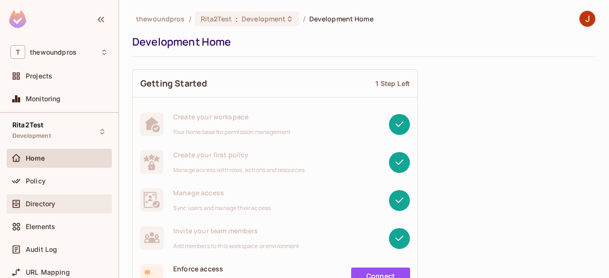  Describe the element at coordinates (43, 99) in the screenshot. I see `span: Monitoring` at that location.